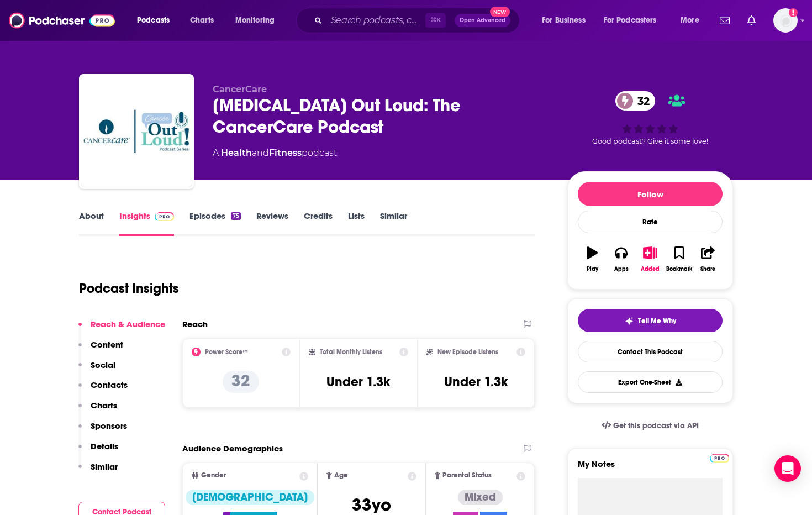 The height and width of the screenshot is (515, 812). Describe the element at coordinates (213, 475) in the screenshot. I see `span: Gender` at that location.